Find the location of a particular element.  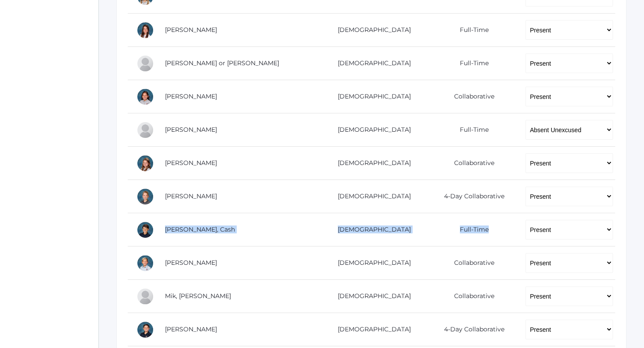

div: Peter Laubacher is located at coordinates (145, 263).